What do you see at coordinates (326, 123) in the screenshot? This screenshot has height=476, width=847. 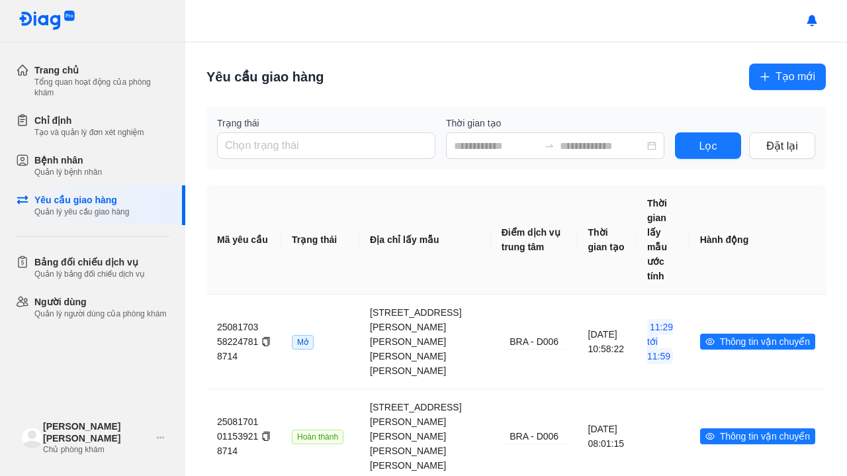 I see `label: Trạng thái` at bounding box center [326, 123].